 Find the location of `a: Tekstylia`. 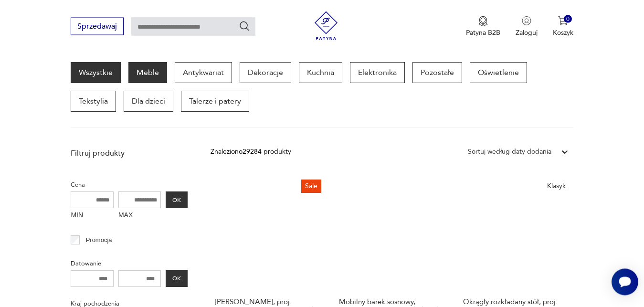

a: Tekstylia is located at coordinates (93, 101).